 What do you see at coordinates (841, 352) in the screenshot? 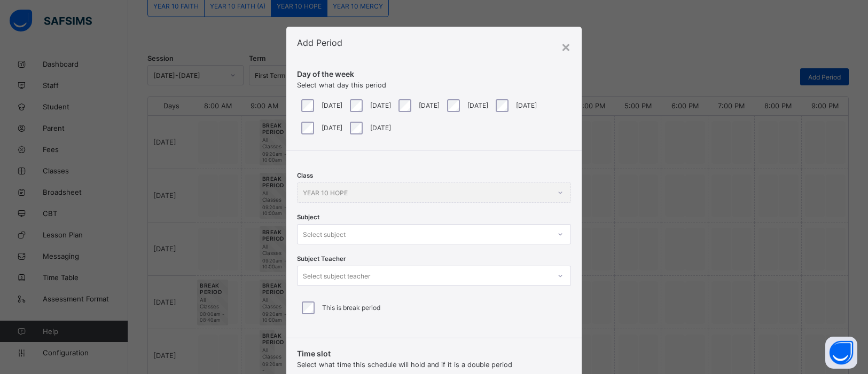
I see `button: Open asap` at bounding box center [841, 352].